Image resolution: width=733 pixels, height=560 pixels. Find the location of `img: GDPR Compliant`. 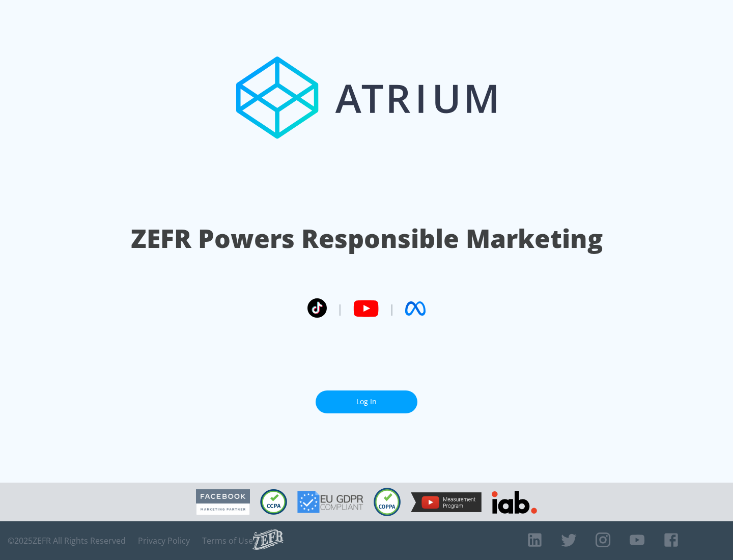

img: GDPR Compliant is located at coordinates (330, 502).